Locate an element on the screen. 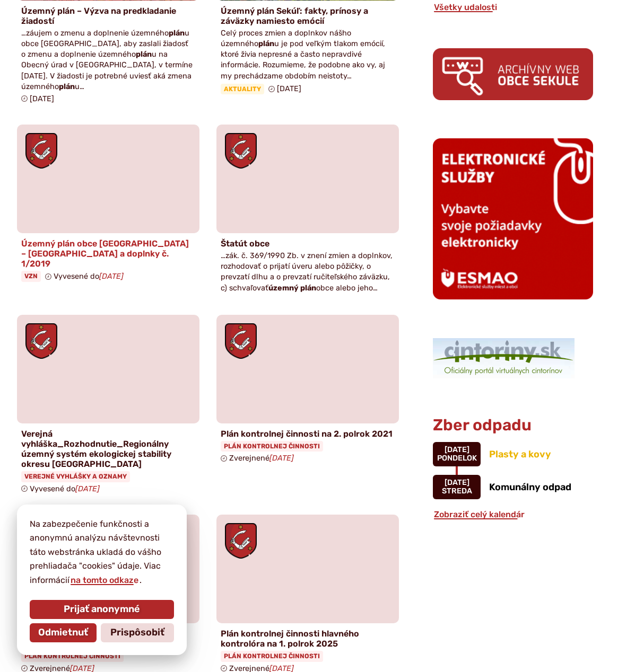  a: Verejná vyhláška_Rozhodnutie_Regionálny územný systém ekologickej stability okresu [GEOGRAPHIC_DA... is located at coordinates (109, 406).